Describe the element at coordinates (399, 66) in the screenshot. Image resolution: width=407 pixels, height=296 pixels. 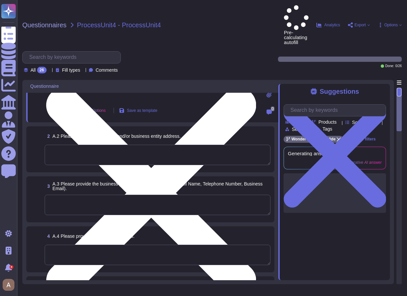
I see `span: 0 / 26` at that location.